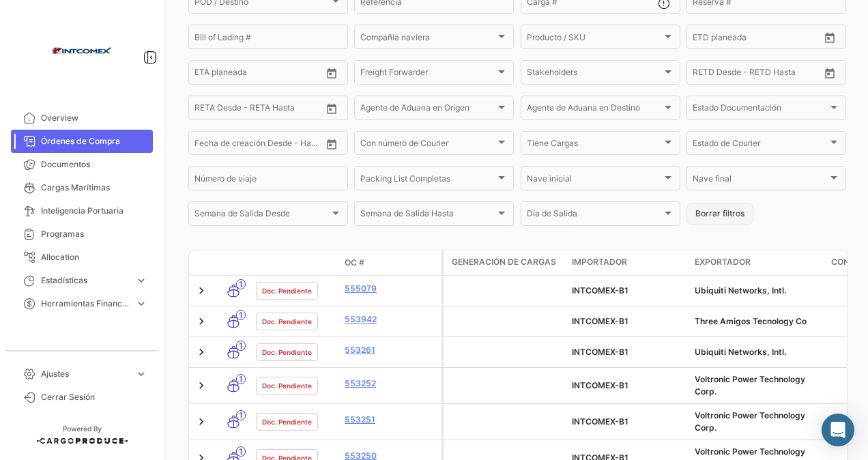  Describe the element at coordinates (82, 258) in the screenshot. I see `a: Allocation` at that location.